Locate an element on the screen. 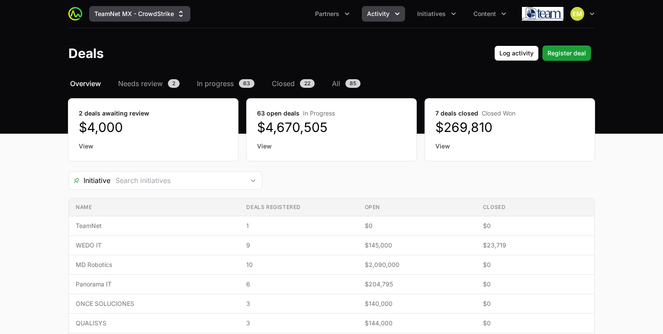 The height and width of the screenshot is (334, 663). button: Activity is located at coordinates (383, 14).